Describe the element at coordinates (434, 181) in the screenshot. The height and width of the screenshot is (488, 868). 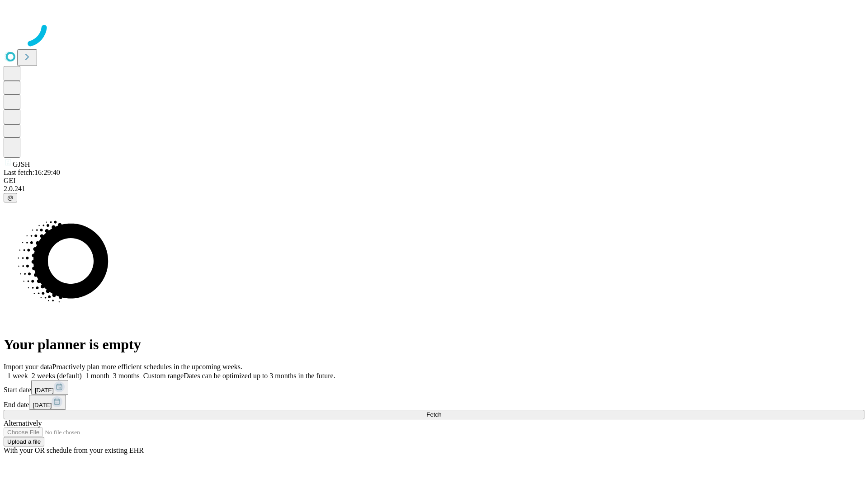
I see `div: GEI` at that location.